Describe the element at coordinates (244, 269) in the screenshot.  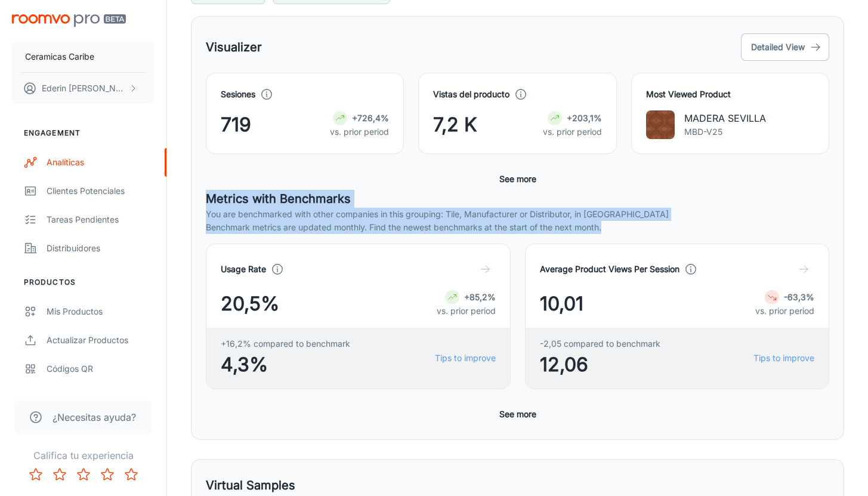
I see `h4: Usage Rate` at that location.